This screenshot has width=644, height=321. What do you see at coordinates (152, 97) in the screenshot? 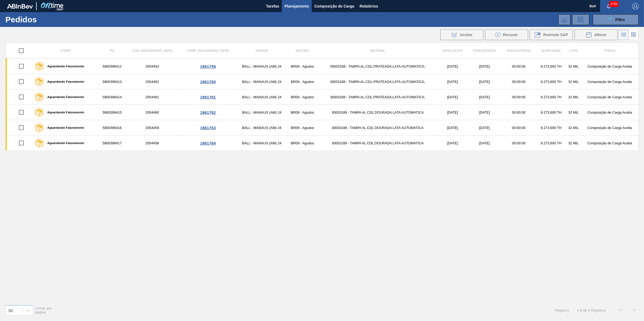
I see `td: 2054461` at bounding box center [152, 97].